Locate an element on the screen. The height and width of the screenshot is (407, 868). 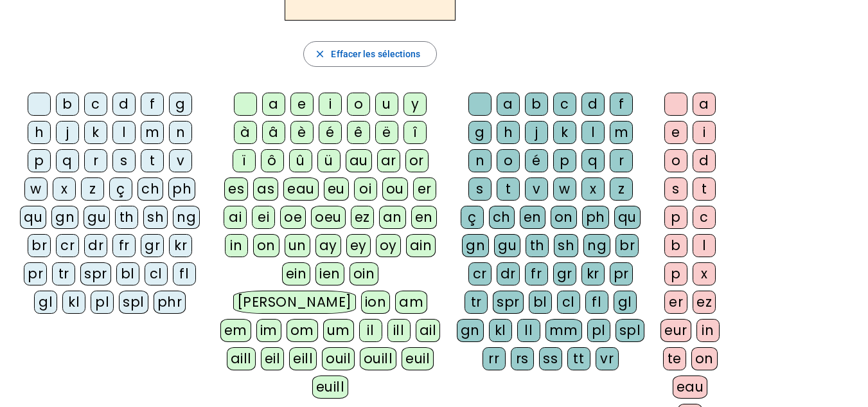
div: î is located at coordinates (415, 133).